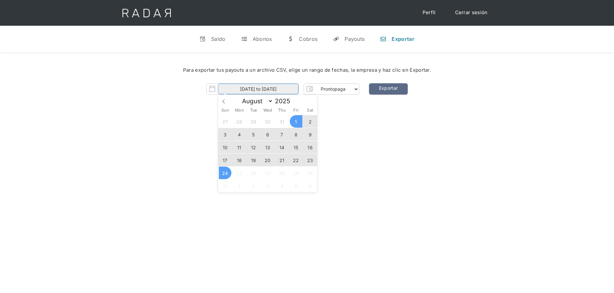 This screenshot has height=293, width=614. Describe the element at coordinates (310, 121) in the screenshot. I see `span: August 2, 2025` at that location.